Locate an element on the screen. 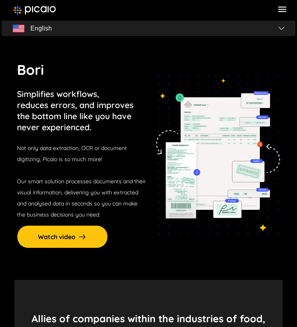 The image size is (297, 327). span: Bori is located at coordinates (30, 70).